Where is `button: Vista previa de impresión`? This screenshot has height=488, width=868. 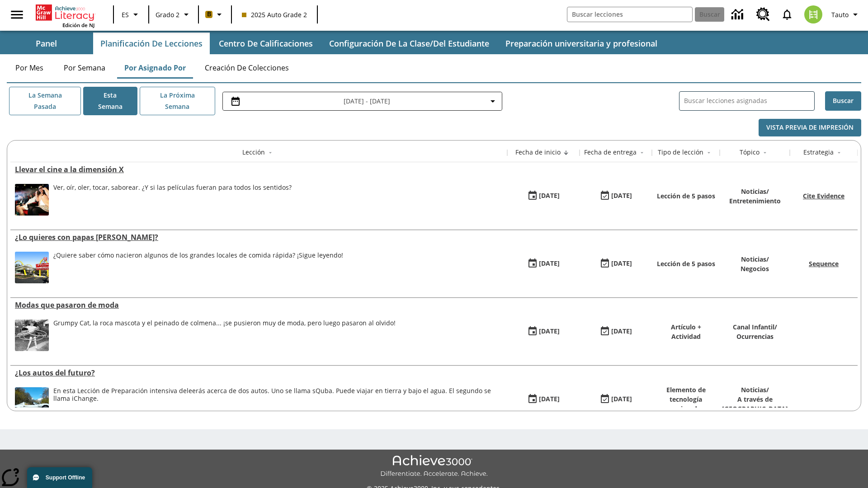
button: Vista previa de impresión is located at coordinates (810, 128).